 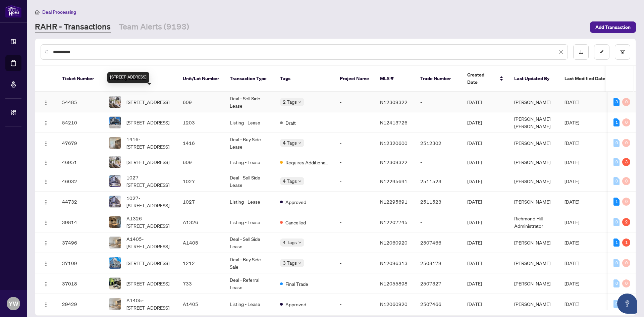 What do you see at coordinates (80, 242) in the screenshot?
I see `td: 37496` at bounding box center [80, 242].